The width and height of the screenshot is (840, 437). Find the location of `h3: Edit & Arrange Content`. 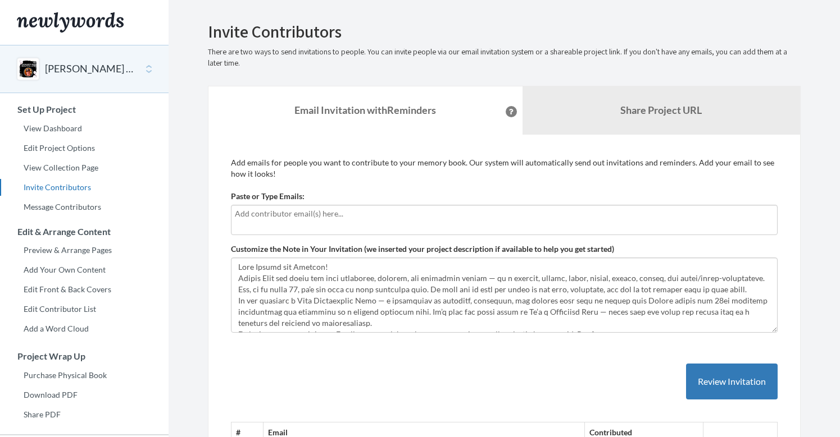

h3: Edit & Arrange Content is located at coordinates (84, 232).